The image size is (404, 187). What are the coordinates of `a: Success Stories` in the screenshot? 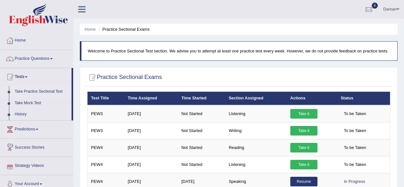 It's located at (37, 147).